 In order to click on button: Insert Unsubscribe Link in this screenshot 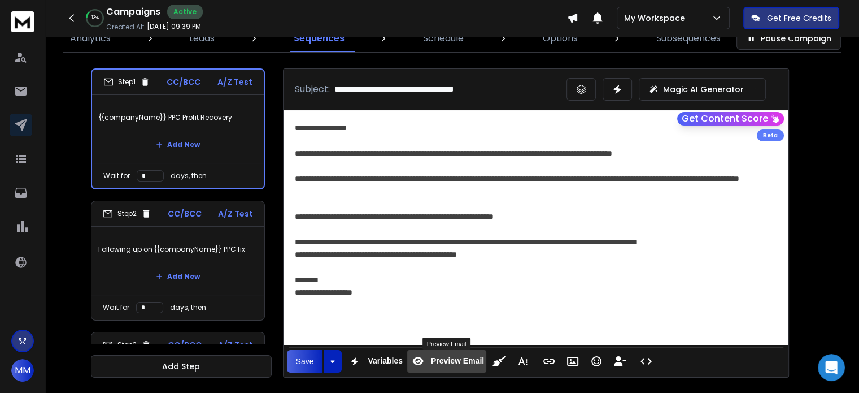, I will do `click(620, 361)`.